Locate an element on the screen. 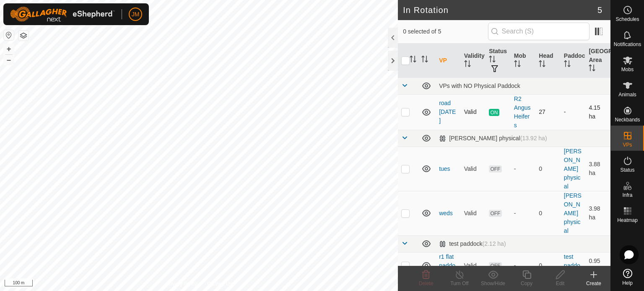 Image resolution: width=644 pixels, height=291 pixels. span: 5 is located at coordinates (599, 10).